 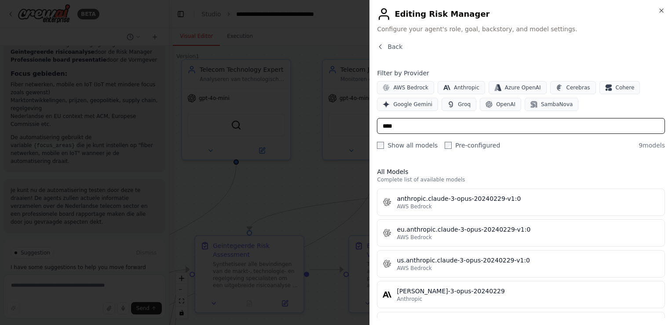 I want to click on span: SambaNova, so click(x=557, y=104).